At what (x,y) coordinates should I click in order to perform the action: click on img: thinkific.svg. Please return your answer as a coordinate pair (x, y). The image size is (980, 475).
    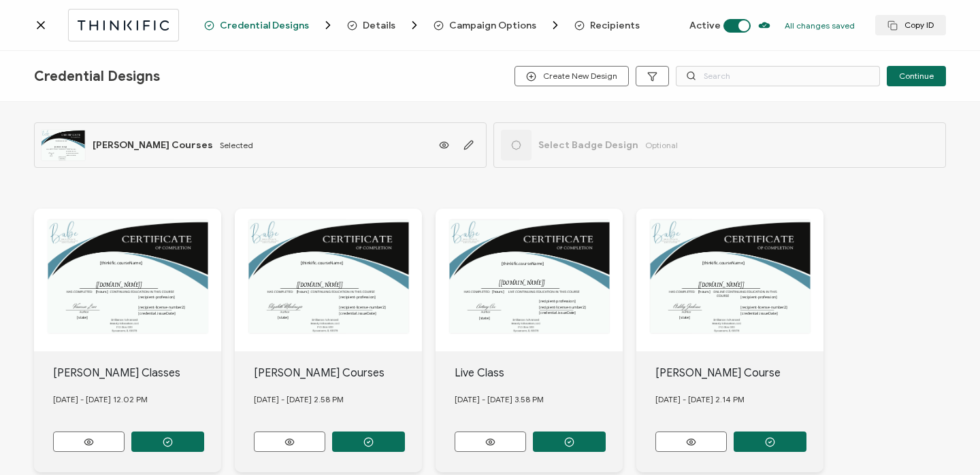
    Looking at the image, I should click on (123, 26).